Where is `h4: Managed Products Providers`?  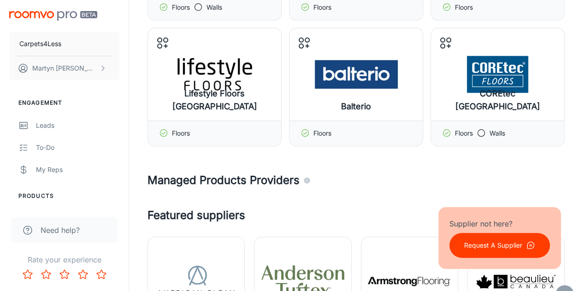
h4: Managed Products Providers is located at coordinates (356, 180).